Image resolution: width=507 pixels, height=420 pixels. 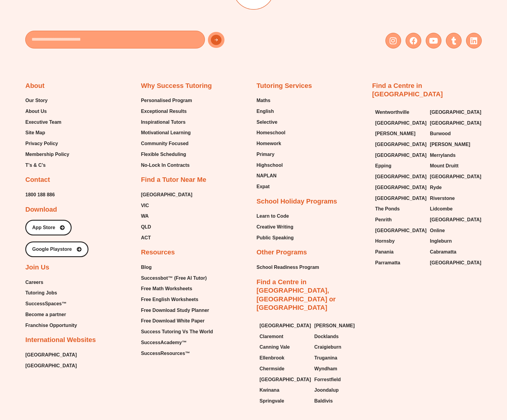 I want to click on h2: Tutoring Services, so click(x=284, y=85).